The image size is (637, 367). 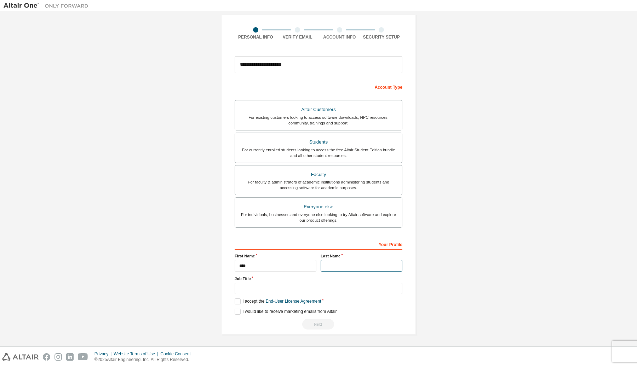 I want to click on div: Account Info, so click(x=339, y=37).